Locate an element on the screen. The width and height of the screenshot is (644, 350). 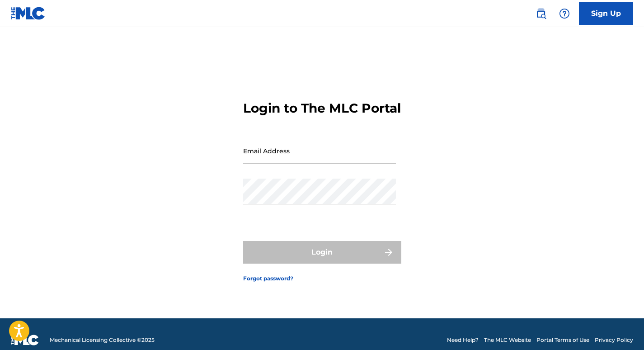
div: Help is located at coordinates (564, 14).